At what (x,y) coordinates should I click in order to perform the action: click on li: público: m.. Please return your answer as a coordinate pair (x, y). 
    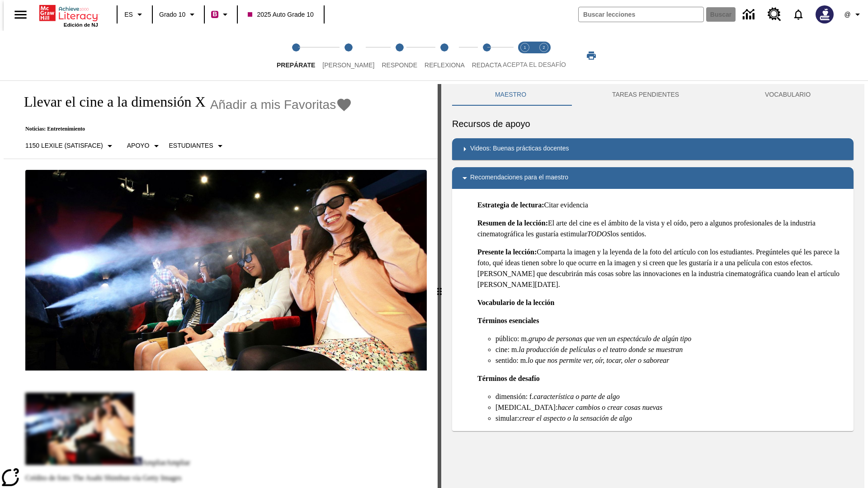
    Looking at the image, I should click on (670, 339).